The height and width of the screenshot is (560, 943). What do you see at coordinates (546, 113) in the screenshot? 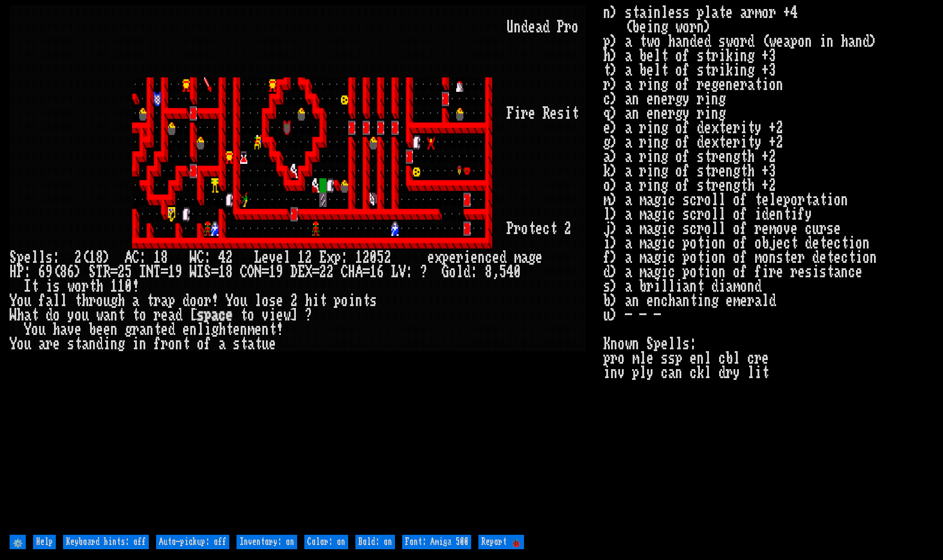
I see `div: R` at bounding box center [546, 113].